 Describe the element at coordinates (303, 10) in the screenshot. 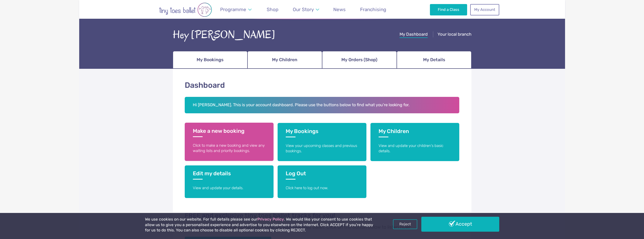

I see `span: Our Story` at that location.